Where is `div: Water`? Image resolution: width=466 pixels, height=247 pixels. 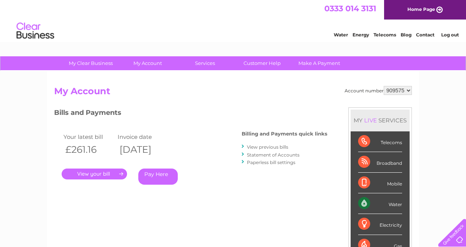
div: Water is located at coordinates (380, 204).